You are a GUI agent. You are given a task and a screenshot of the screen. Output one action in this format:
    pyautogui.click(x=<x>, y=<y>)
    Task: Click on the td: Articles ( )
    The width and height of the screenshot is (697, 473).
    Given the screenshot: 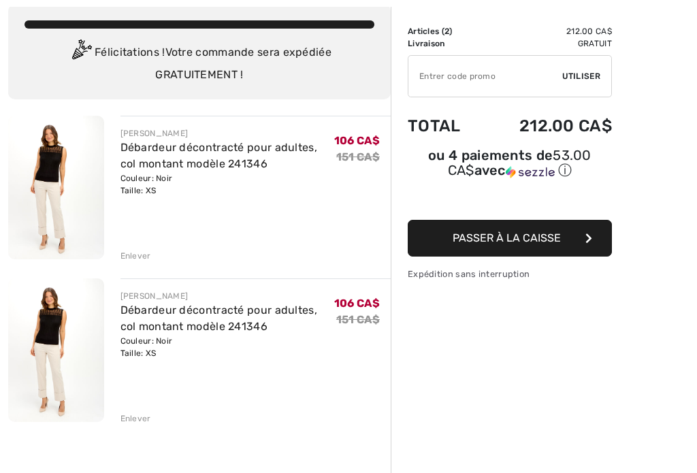 What is the action you would take?
    pyautogui.click(x=444, y=31)
    